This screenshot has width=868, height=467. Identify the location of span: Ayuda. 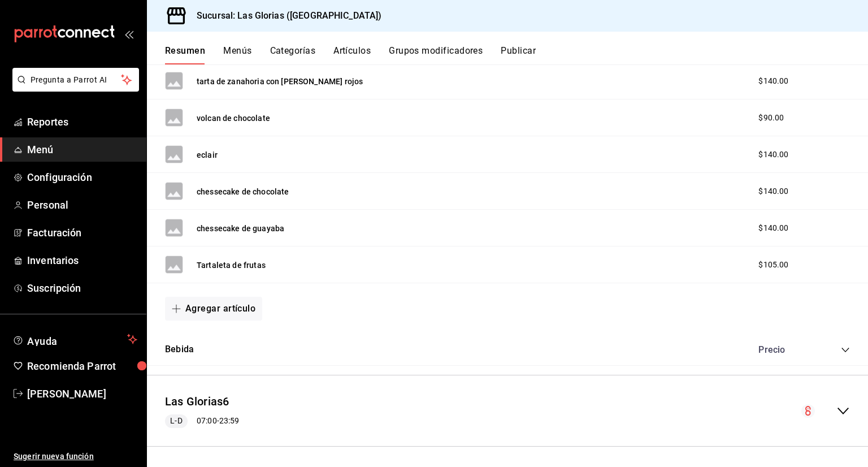
(75, 339).